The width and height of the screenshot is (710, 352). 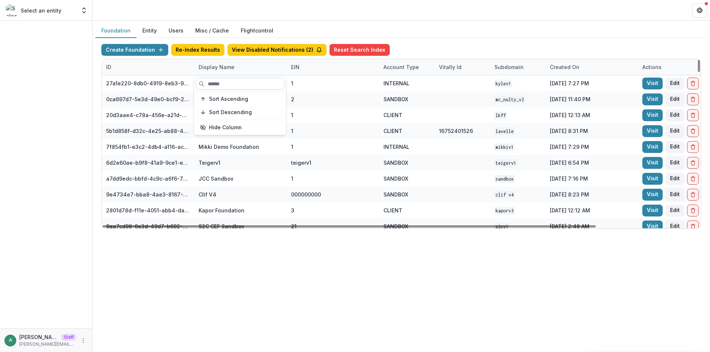 What do you see at coordinates (504, 179) in the screenshot?
I see `code: sandbox` at bounding box center [504, 179].